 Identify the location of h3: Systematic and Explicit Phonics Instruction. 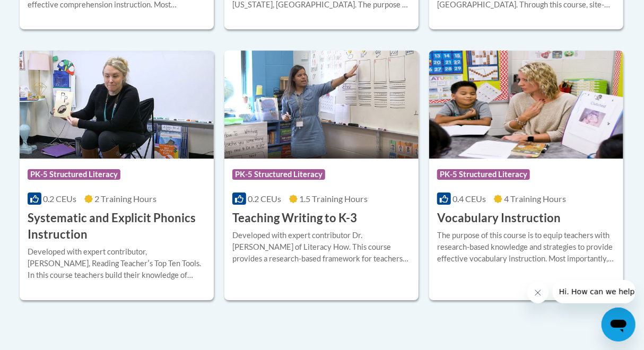
(117, 227).